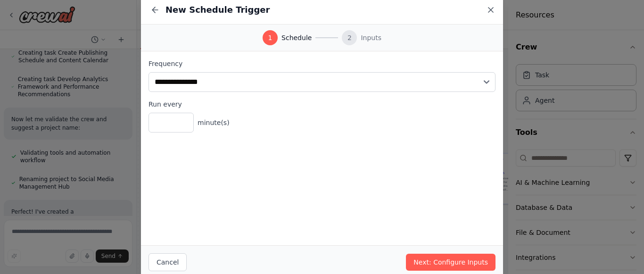 The image size is (644, 274). What do you see at coordinates (296, 38) in the screenshot?
I see `span: Schedule` at bounding box center [296, 38].